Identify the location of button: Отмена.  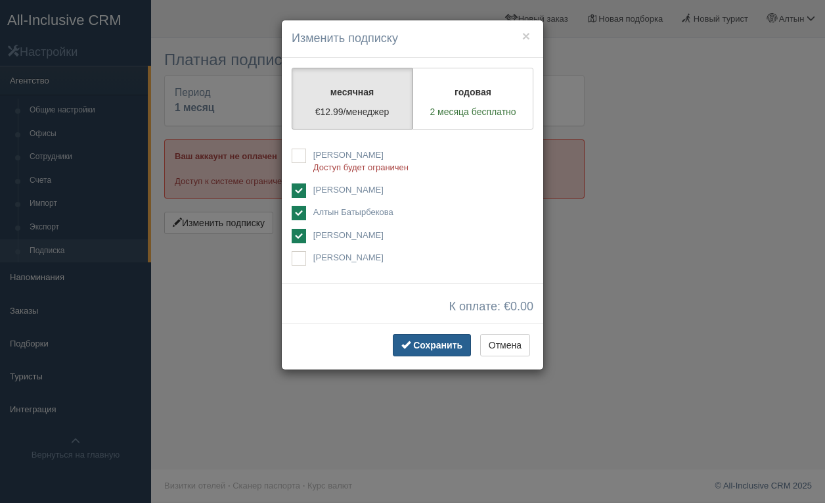
(505, 345).